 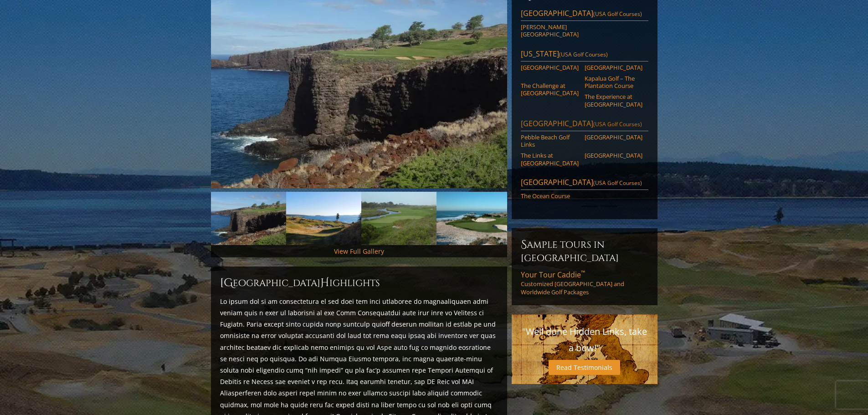 I want to click on a: The Ocean Course, so click(x=549, y=196).